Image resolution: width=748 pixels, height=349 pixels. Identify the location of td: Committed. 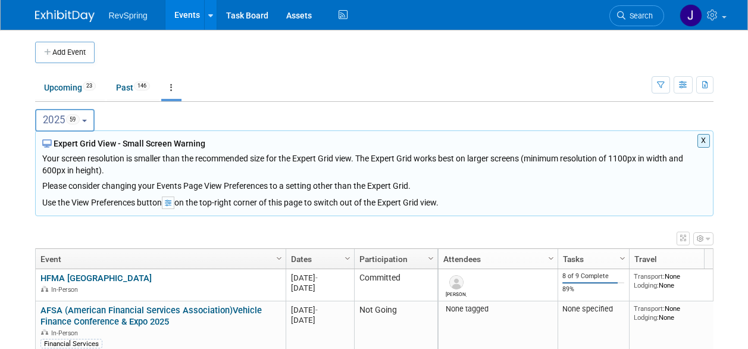
(396, 285).